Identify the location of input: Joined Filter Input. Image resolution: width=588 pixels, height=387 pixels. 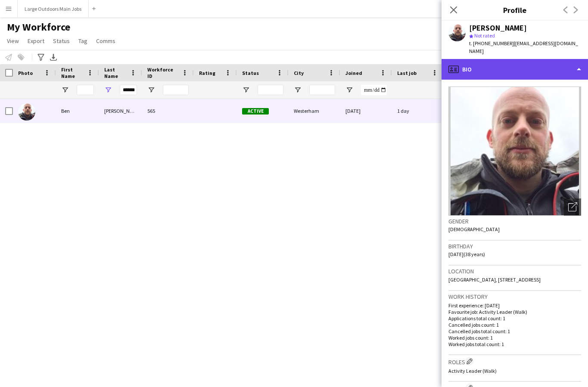
(374, 90).